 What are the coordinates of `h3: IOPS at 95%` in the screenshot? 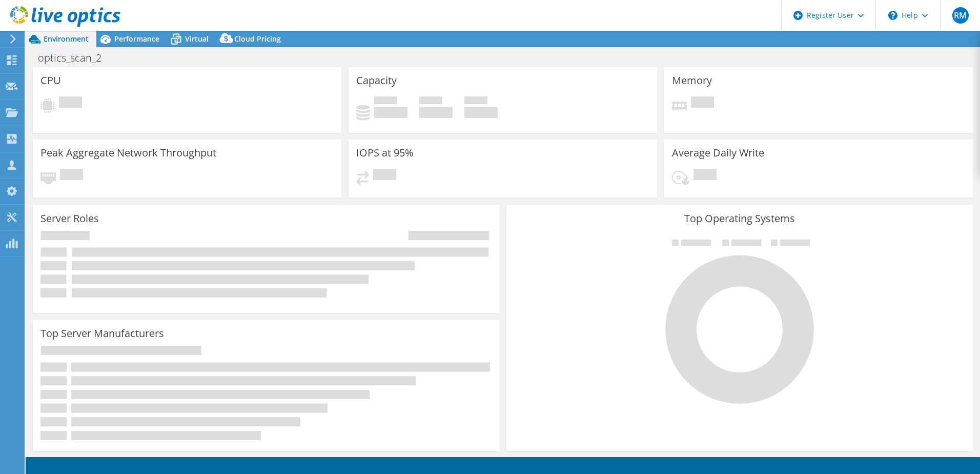 It's located at (385, 153).